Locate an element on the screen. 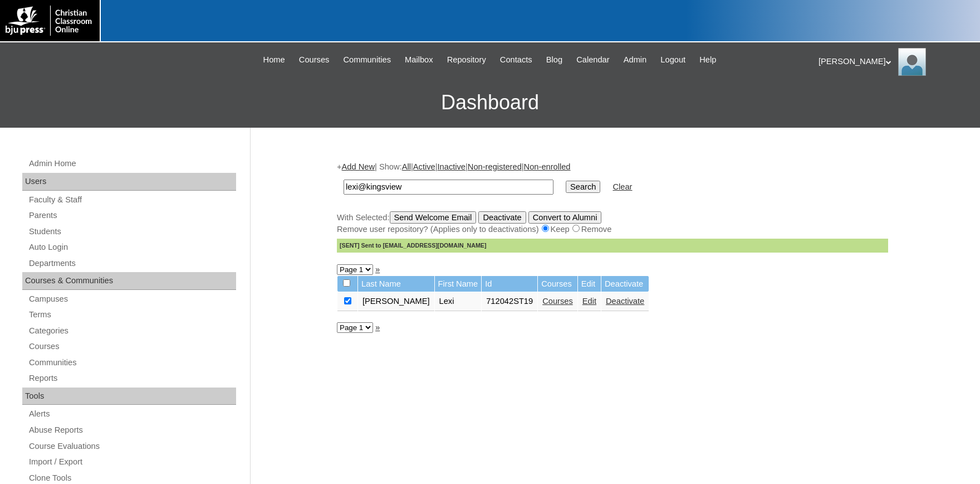 This screenshot has width=980, height=484. a: Reports is located at coordinates (132, 378).